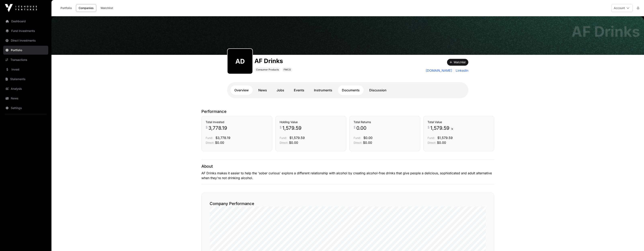 This screenshot has height=251, width=644. I want to click on span: 0.00, so click(361, 128).